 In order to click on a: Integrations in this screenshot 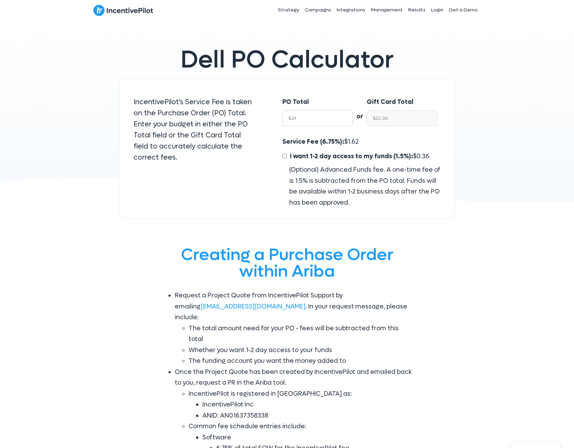, I will do `click(351, 10)`.